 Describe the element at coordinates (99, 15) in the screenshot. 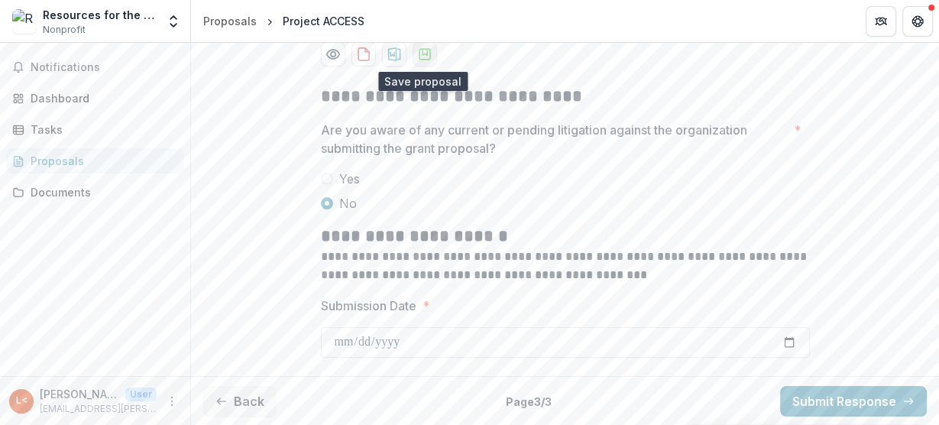

I see `div: Resources for the Blind, Inc.` at that location.